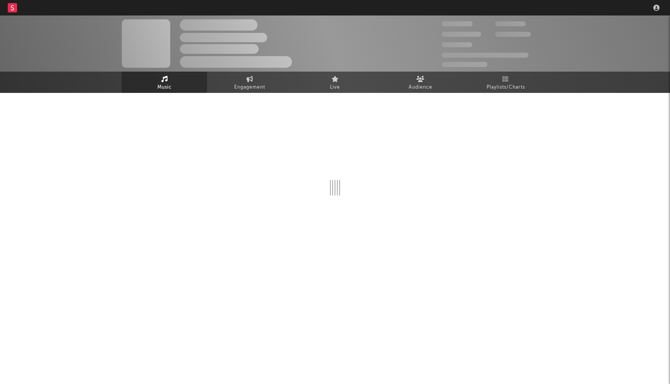 This screenshot has height=384, width=670. I want to click on a: Music, so click(164, 82).